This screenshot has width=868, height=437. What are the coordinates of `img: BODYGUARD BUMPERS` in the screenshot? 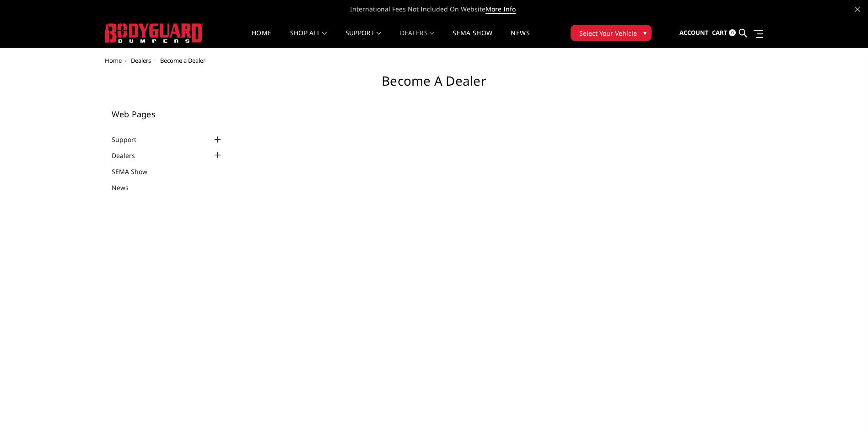 It's located at (154, 33).